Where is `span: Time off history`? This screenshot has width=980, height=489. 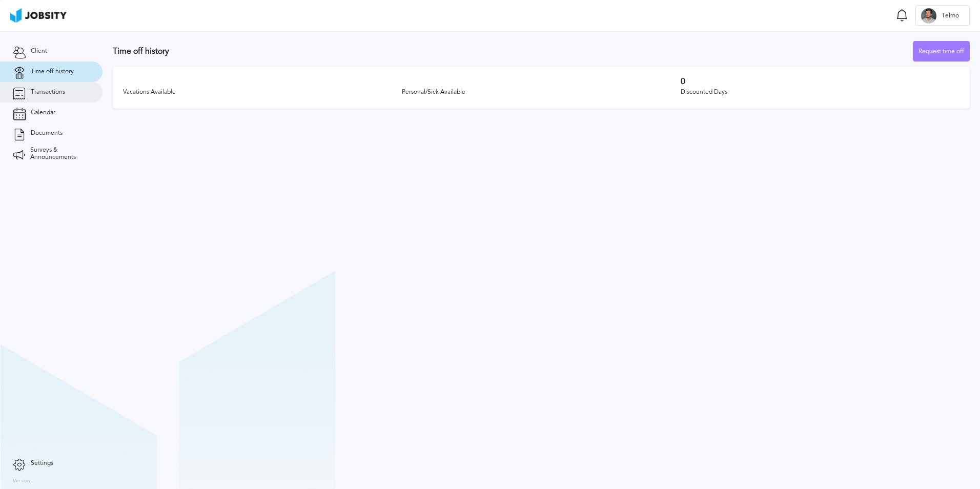
span: Time off history is located at coordinates (52, 72).